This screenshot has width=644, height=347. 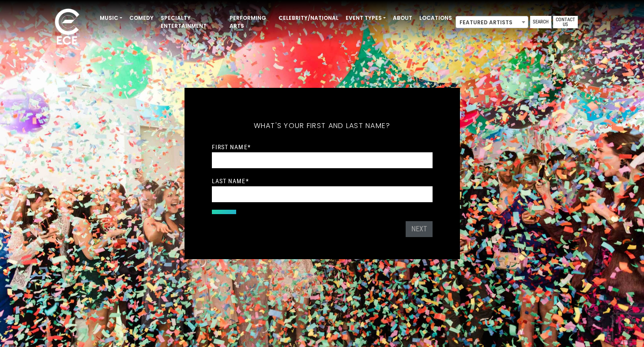 I want to click on a: Comedy, so click(x=141, y=18).